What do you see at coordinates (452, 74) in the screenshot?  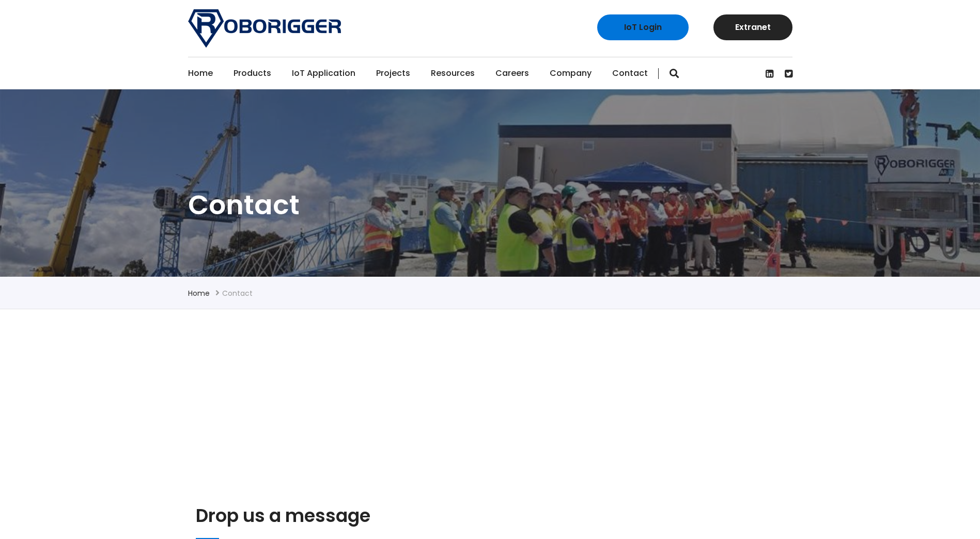 I see `a: Resources` at bounding box center [452, 74].